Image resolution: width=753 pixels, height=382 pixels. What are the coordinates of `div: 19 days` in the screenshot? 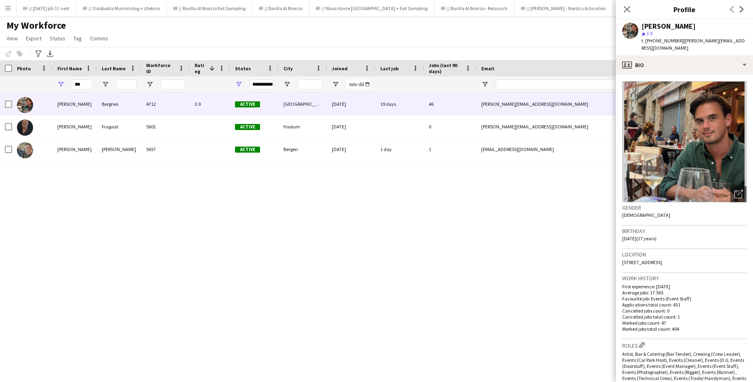 It's located at (400, 104).